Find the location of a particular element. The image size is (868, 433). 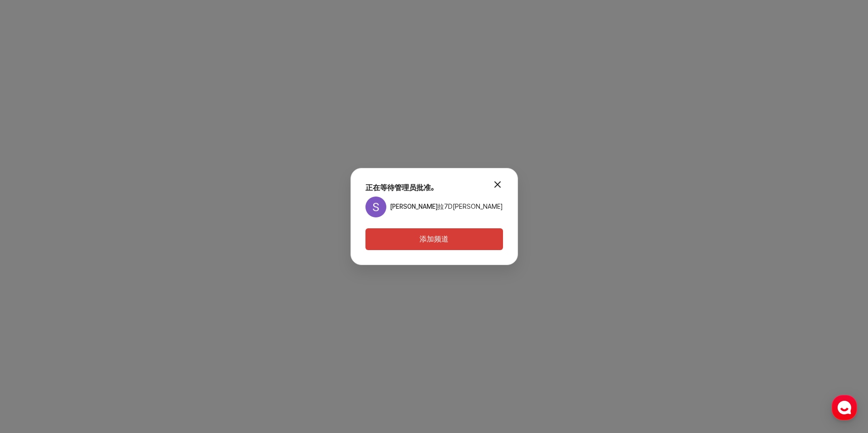

strong: 正在等待管理员批准。 is located at coordinates (401, 187).